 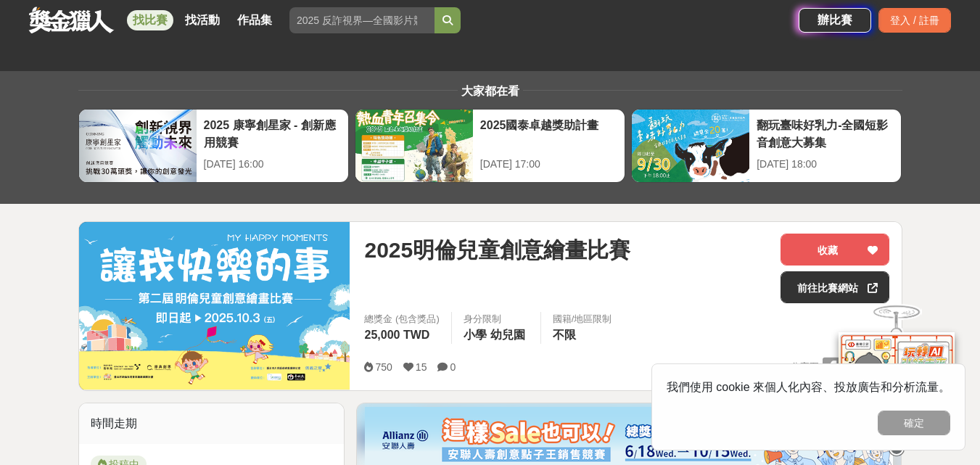 I want to click on div: 國籍/地區限制, so click(x=582, y=319).